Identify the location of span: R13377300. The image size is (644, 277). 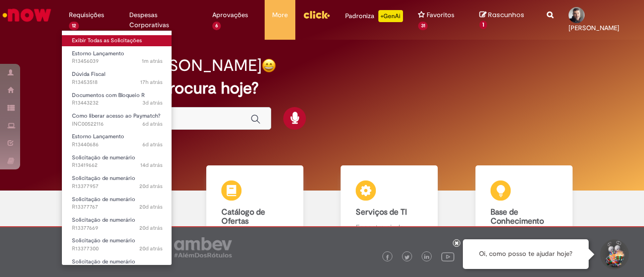
(117, 249).